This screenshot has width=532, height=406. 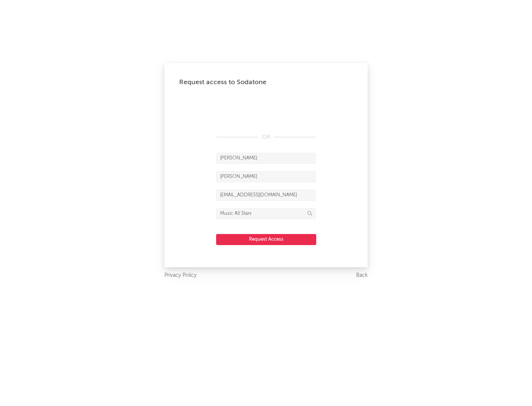 What do you see at coordinates (180, 275) in the screenshot?
I see `a: Privacy Policy` at bounding box center [180, 275].